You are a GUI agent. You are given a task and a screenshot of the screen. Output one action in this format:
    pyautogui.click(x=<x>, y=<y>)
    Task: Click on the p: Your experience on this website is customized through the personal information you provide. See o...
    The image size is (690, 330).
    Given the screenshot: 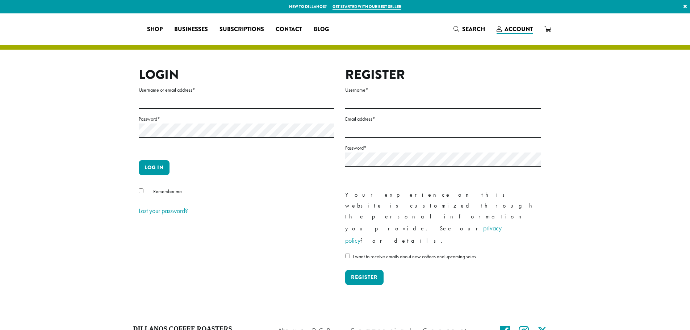 What is the action you would take?
    pyautogui.click(x=443, y=218)
    